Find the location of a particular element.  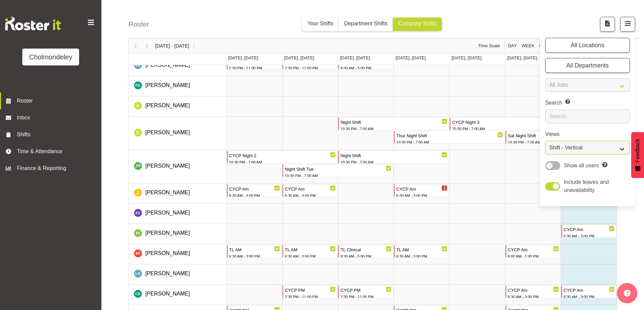

button: Company Shifts is located at coordinates (417, 24).